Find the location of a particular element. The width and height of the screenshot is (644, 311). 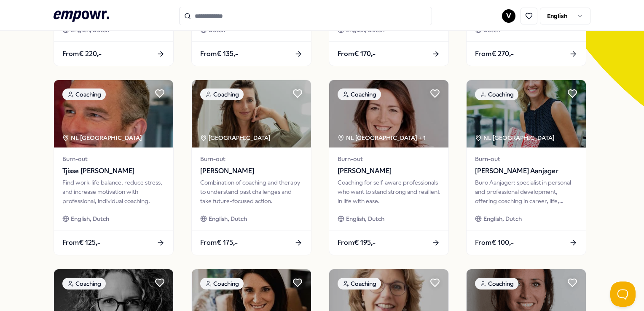

div: Find work-life balance, reduce stress, and increase motivation with professional, individual coac... is located at coordinates (114, 192).